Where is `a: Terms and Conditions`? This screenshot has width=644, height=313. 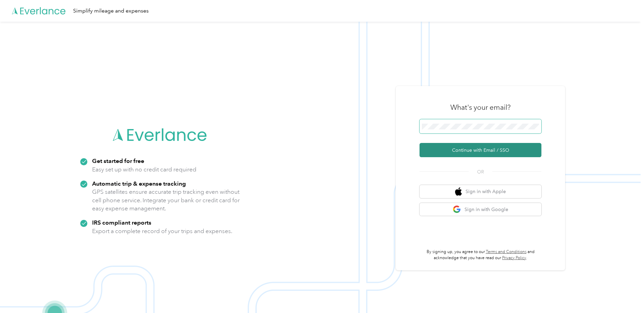
a: Terms and Conditions is located at coordinates (506, 252).